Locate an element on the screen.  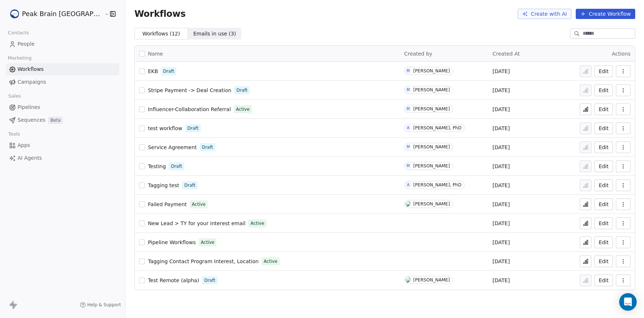
span: EKB is located at coordinates (153, 71).